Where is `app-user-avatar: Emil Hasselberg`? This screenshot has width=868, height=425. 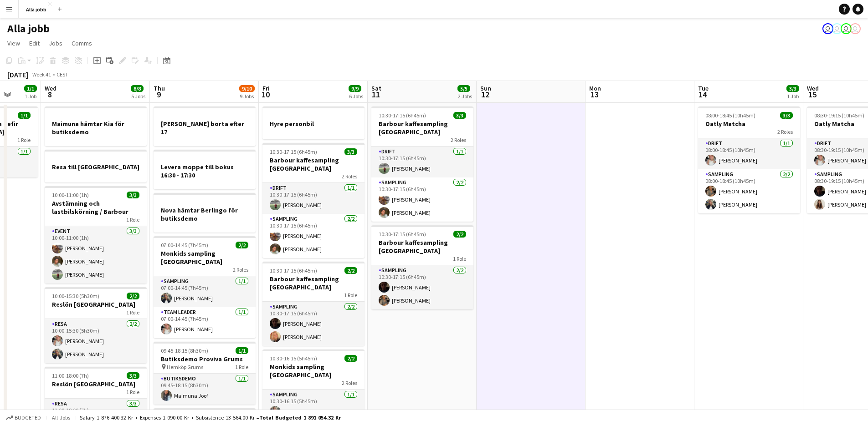 app-user-avatar: Emil Hasselberg is located at coordinates (846, 28).